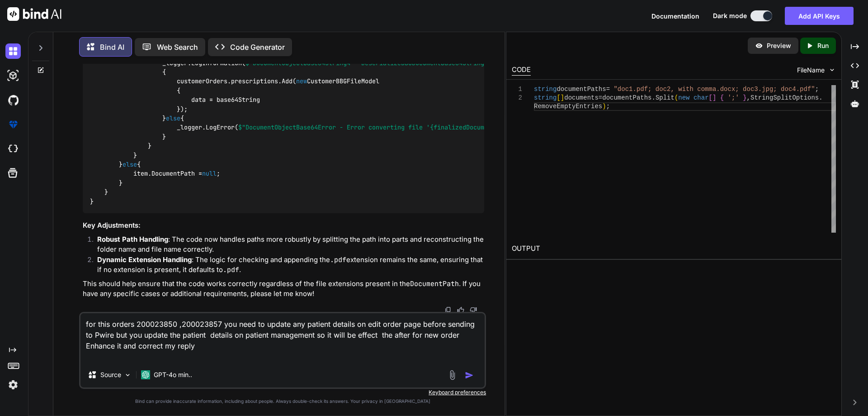 This screenshot has width=868, height=416. What do you see at coordinates (461, 310) in the screenshot?
I see `img: like` at bounding box center [461, 310].